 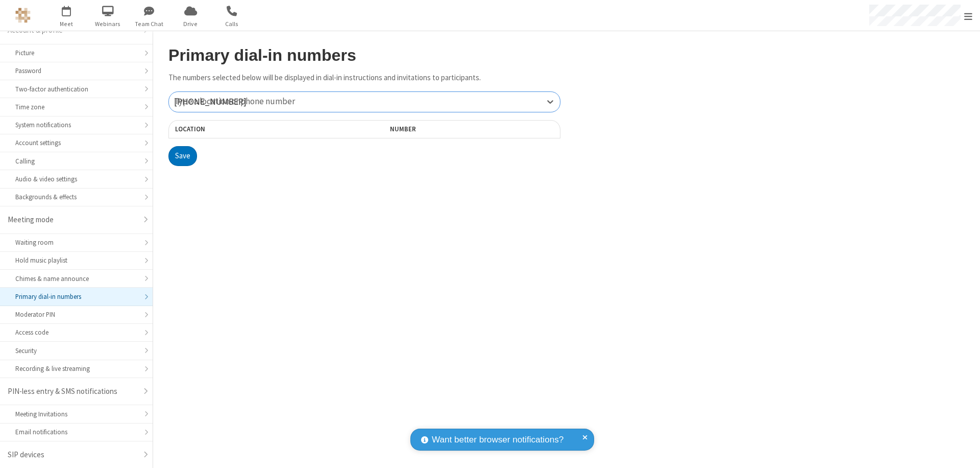 I want to click on div: Recording & live streaming, so click(x=76, y=368).